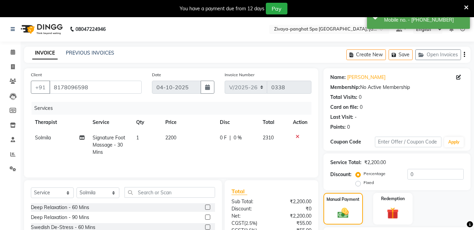  What do you see at coordinates (174, 108) in the screenshot?
I see `div: Services` at bounding box center [174, 108].